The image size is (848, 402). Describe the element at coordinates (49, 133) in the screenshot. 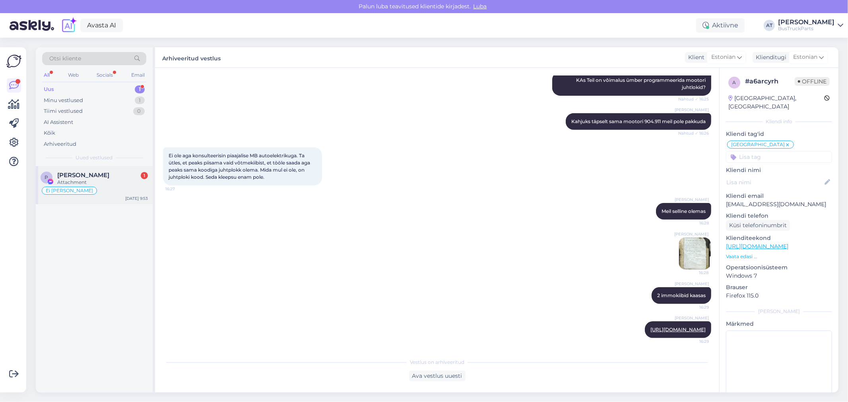

I see `div: Kõik` at that location.